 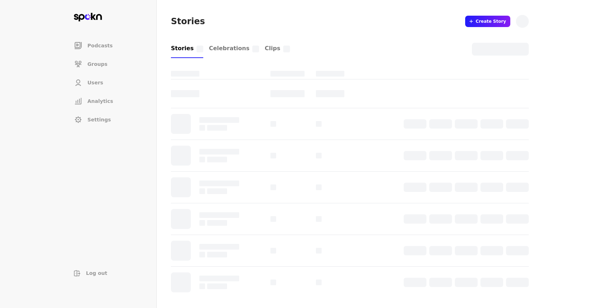 I want to click on a: Settings, so click(x=105, y=119).